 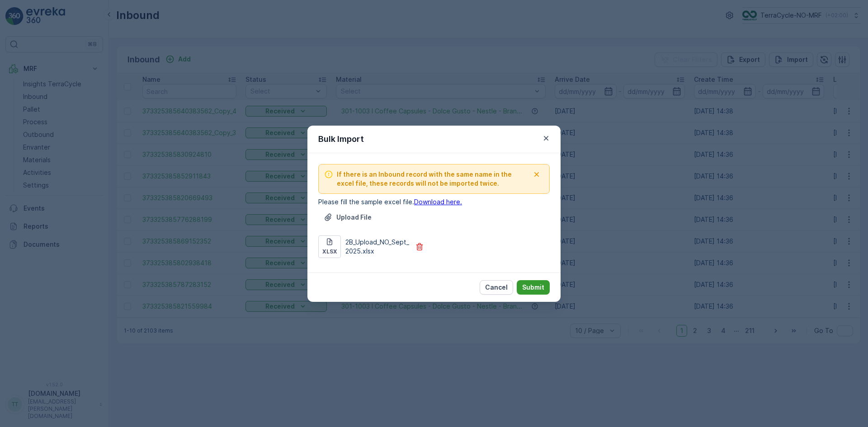 What do you see at coordinates (533, 287) in the screenshot?
I see `p: Submit` at bounding box center [533, 287].